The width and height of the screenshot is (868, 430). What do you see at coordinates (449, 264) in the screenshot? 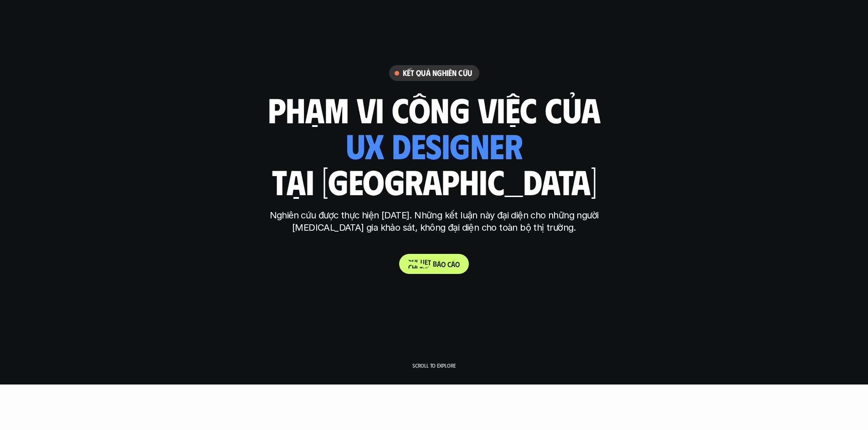
I see `span: c` at bounding box center [449, 264].